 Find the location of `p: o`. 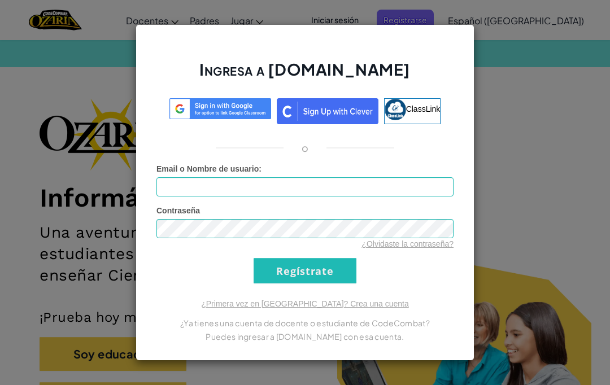

p: o is located at coordinates (305, 148).